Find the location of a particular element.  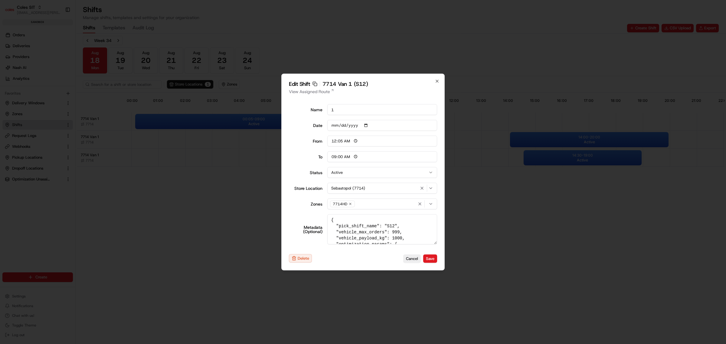

label: Zones is located at coordinates (306, 204).